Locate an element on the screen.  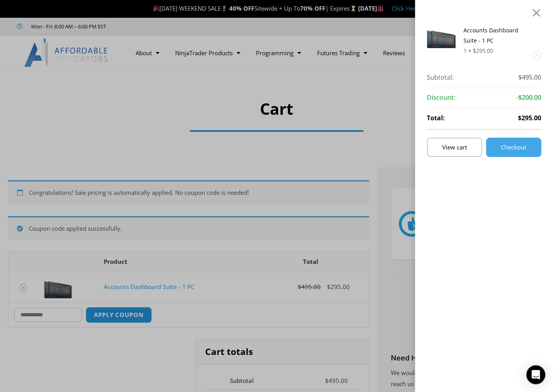
span: $495.00 is located at coordinates (530, 78).